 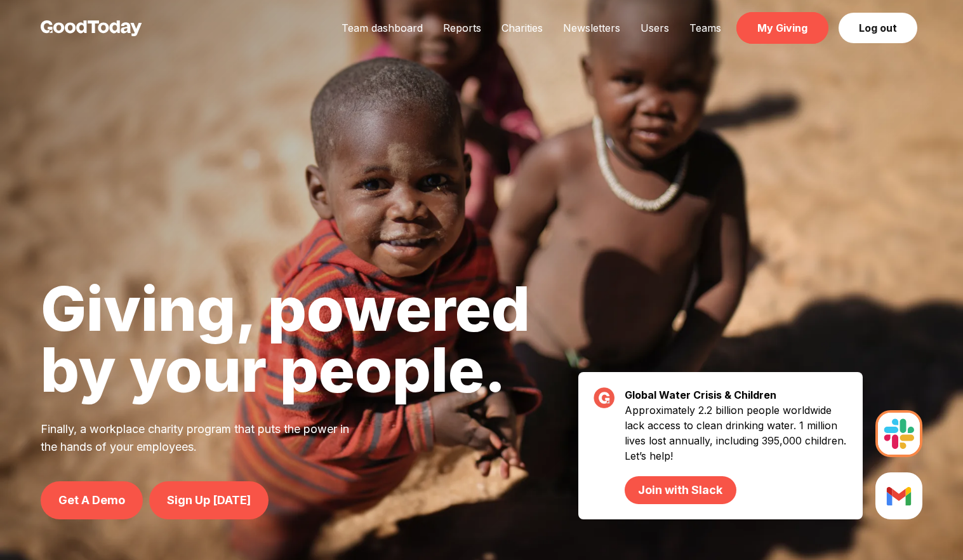 What do you see at coordinates (462, 28) in the screenshot?
I see `a: Reports` at bounding box center [462, 28].